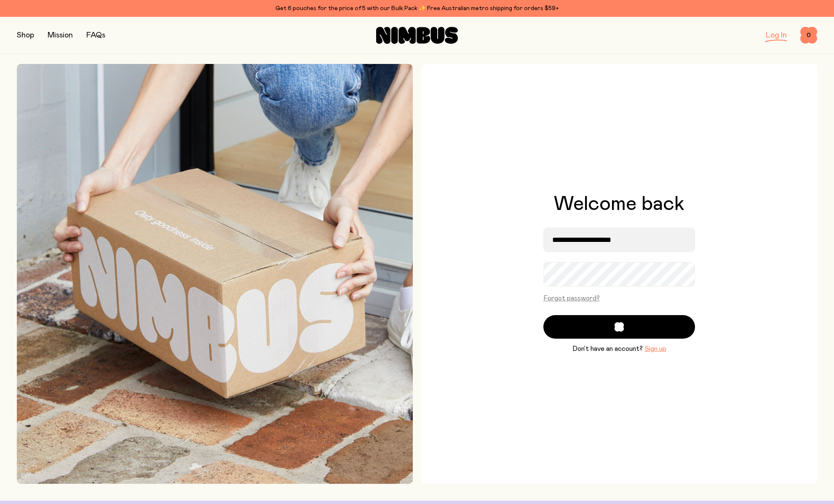 The height and width of the screenshot is (504, 834). What do you see at coordinates (60, 35) in the screenshot?
I see `a: Mission` at bounding box center [60, 35].